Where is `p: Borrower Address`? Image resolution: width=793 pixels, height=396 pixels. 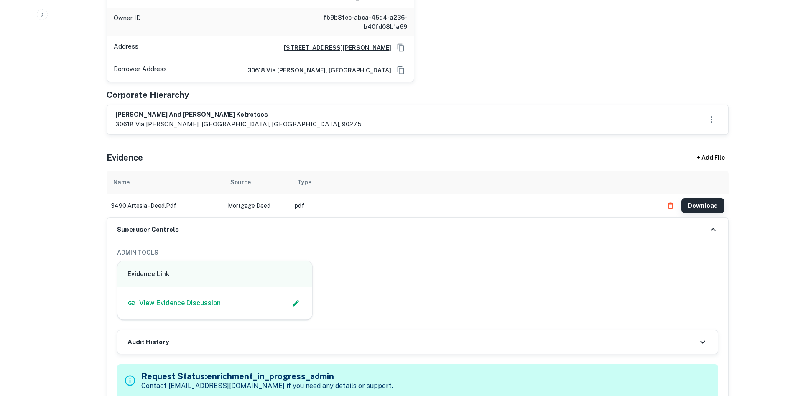 p: Borrower Address is located at coordinates (140, 70).